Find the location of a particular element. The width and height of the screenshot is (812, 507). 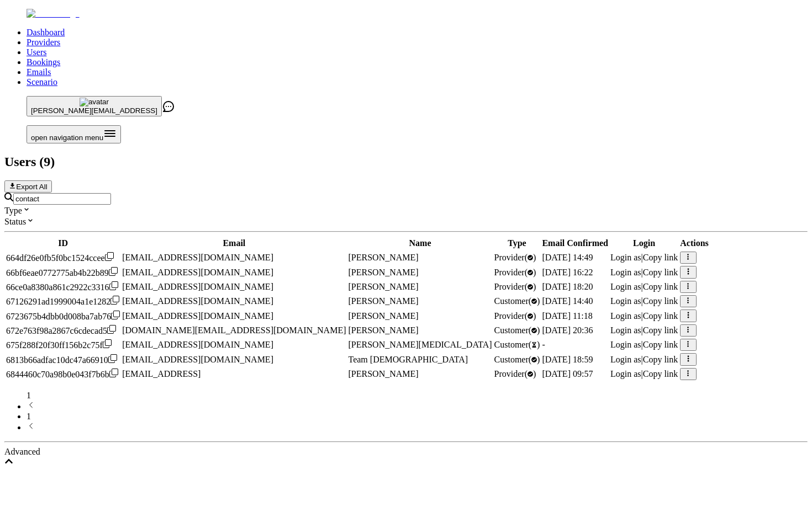

span: pending is located at coordinates (516, 344).